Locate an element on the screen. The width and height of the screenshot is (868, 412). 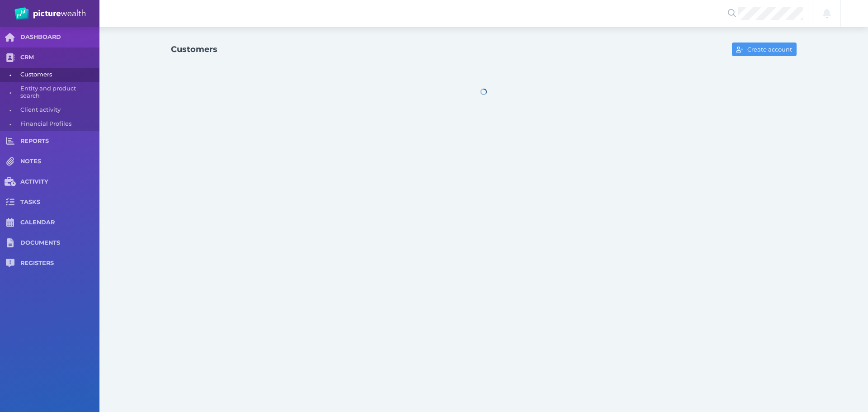
h1: Customers is located at coordinates (194, 49).